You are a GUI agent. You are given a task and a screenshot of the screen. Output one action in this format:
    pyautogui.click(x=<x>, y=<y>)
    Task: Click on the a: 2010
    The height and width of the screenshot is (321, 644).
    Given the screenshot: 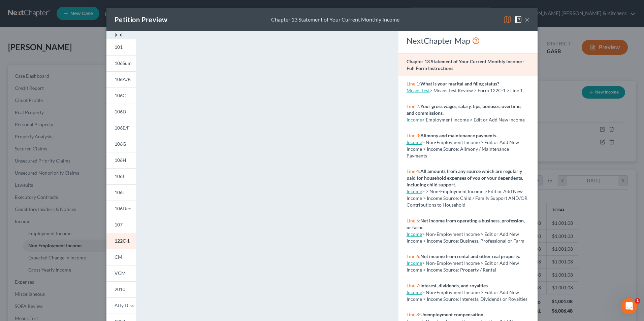 What is the action you would take?
    pyautogui.click(x=121, y=290)
    